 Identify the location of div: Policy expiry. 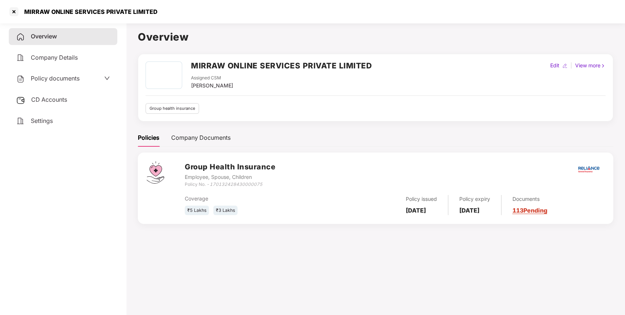
(474, 199).